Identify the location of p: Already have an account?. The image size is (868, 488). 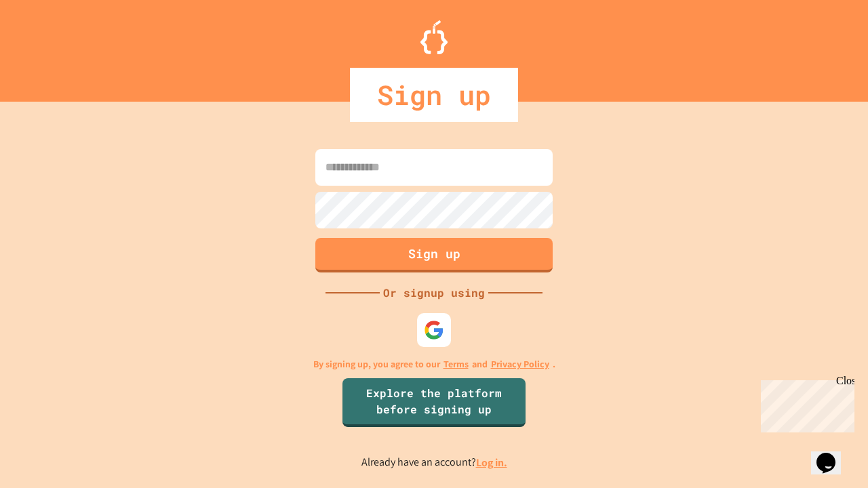
(434, 463).